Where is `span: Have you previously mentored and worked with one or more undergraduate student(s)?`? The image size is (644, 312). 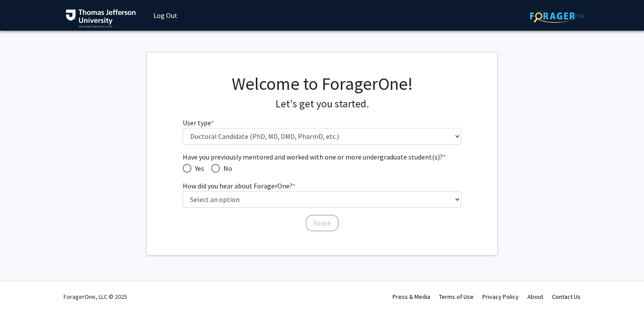
span: Have you previously mentored and worked with one or more undergraduate student(s)? is located at coordinates (322, 157).